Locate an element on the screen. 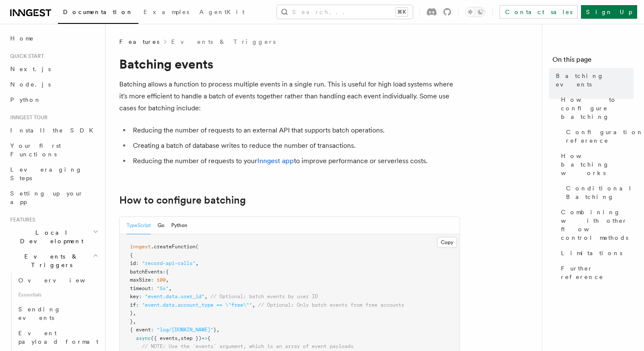  button: Python is located at coordinates (180, 225).